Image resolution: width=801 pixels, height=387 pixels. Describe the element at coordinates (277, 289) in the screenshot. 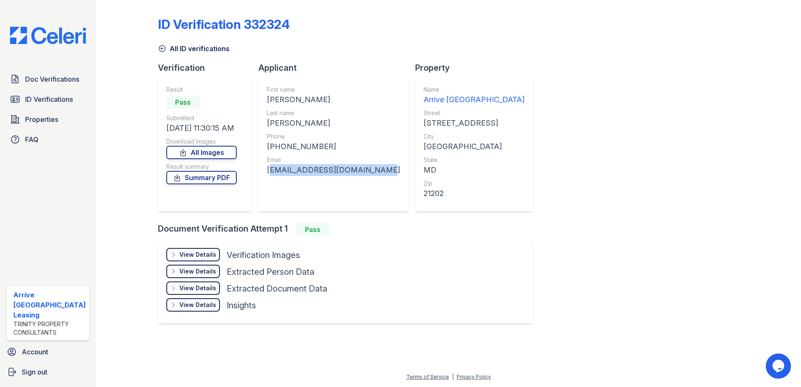

I see `div: Extracted Document Data` at that location.